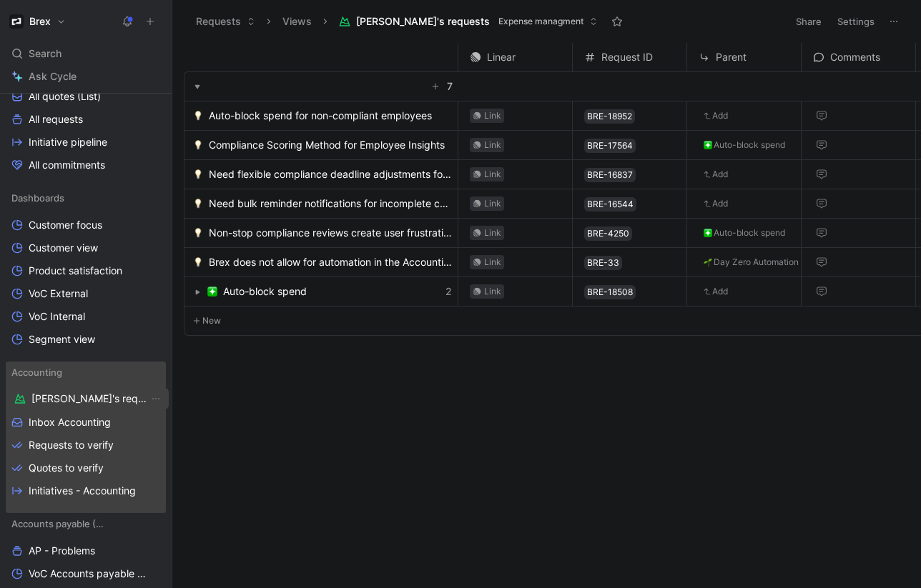 The image size is (921, 588). What do you see at coordinates (808, 21) in the screenshot?
I see `button: Share` at bounding box center [808, 21].